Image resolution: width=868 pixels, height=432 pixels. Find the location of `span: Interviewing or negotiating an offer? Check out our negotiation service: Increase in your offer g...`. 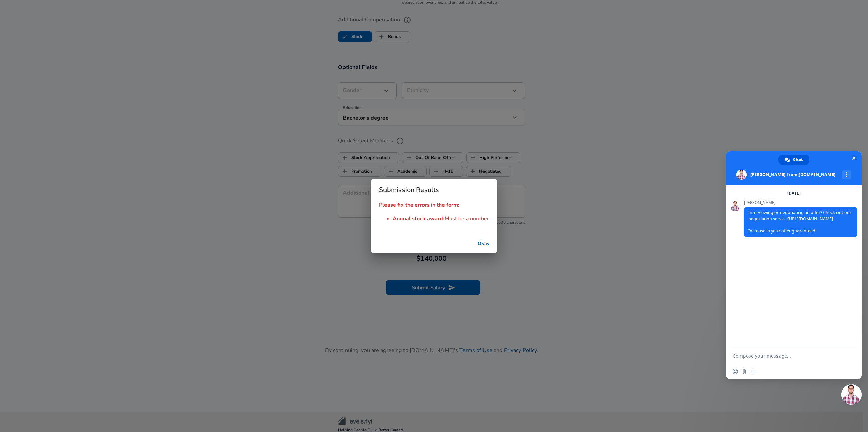

span: Interviewing or negotiating an offer? Check out our negotiation service: Increase in your offer g... is located at coordinates (800, 221).